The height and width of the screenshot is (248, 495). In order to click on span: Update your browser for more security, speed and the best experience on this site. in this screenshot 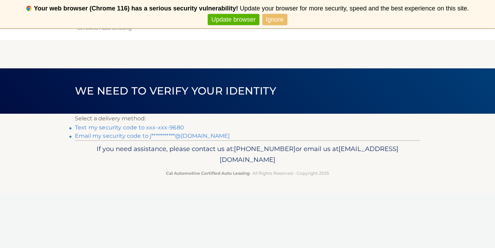, I will do `click(354, 8)`.